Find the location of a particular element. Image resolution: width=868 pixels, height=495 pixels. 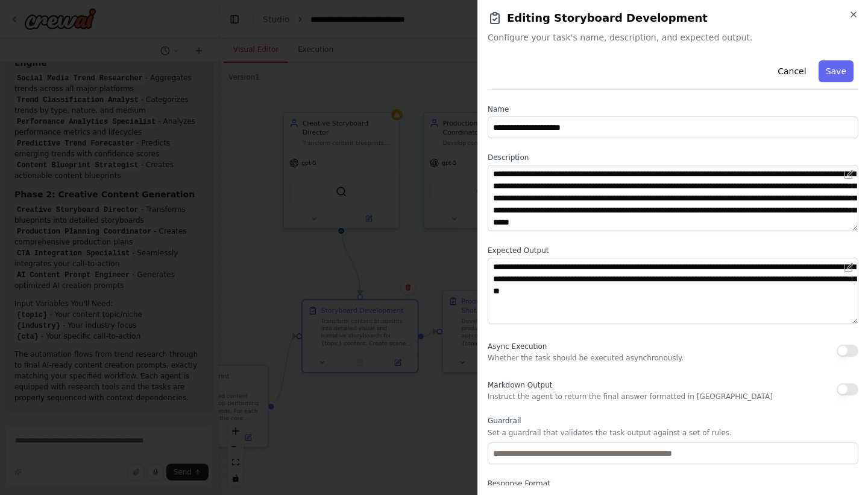

p: Whether the task should be executed asynchronously. is located at coordinates (585, 358).